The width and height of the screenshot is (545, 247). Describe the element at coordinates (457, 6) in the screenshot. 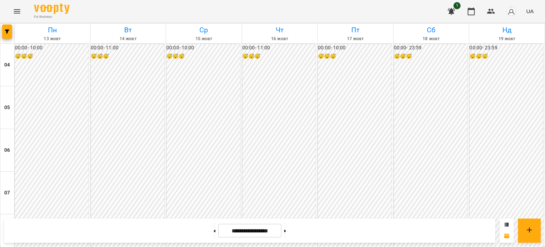

I see `span: 1` at that location.